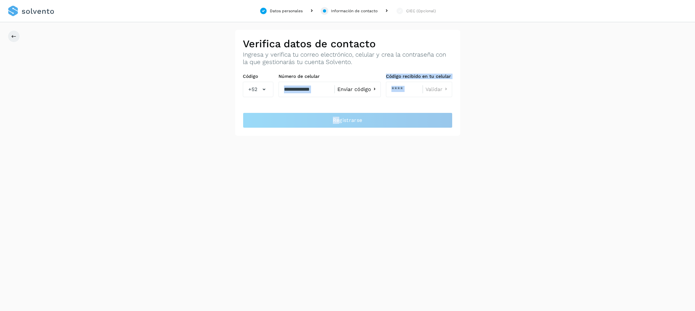  Describe the element at coordinates (419, 76) in the screenshot. I see `label: Código recibido en tu celular` at that location.